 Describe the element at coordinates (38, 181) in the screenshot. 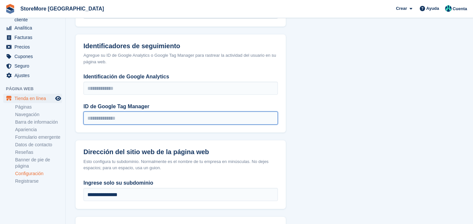

I see `a: Registrarse` at that location.